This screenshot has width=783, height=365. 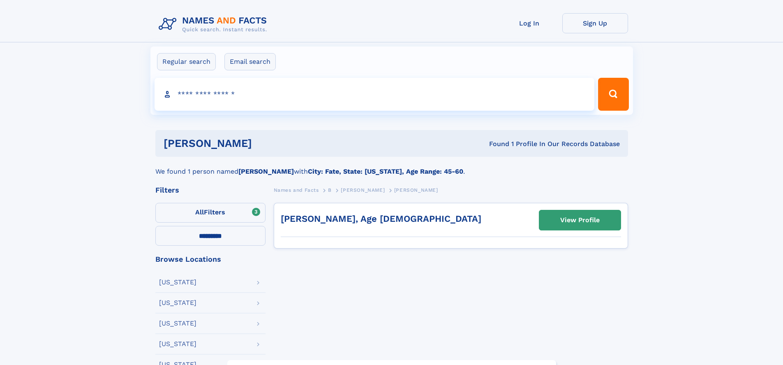 What do you see at coordinates (495, 144) in the screenshot?
I see `div: Found 1 Profile In Our Records Database` at bounding box center [495, 144].